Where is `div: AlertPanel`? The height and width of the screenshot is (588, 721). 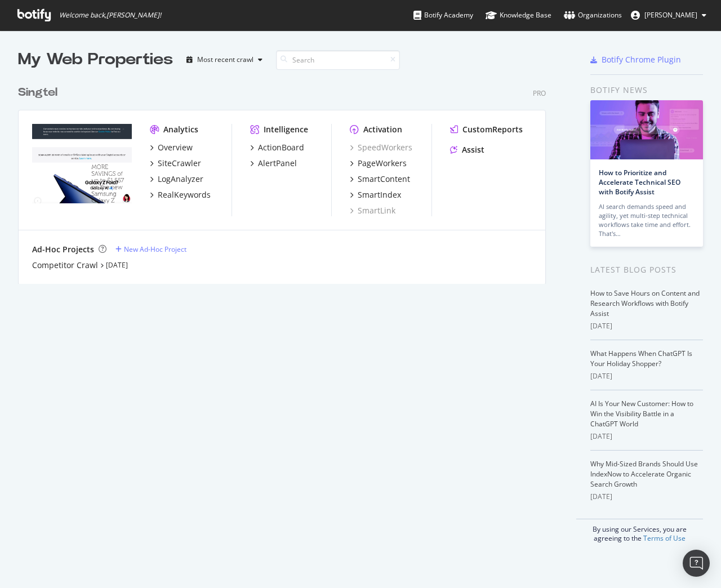
div: AlertPanel is located at coordinates (277, 163).